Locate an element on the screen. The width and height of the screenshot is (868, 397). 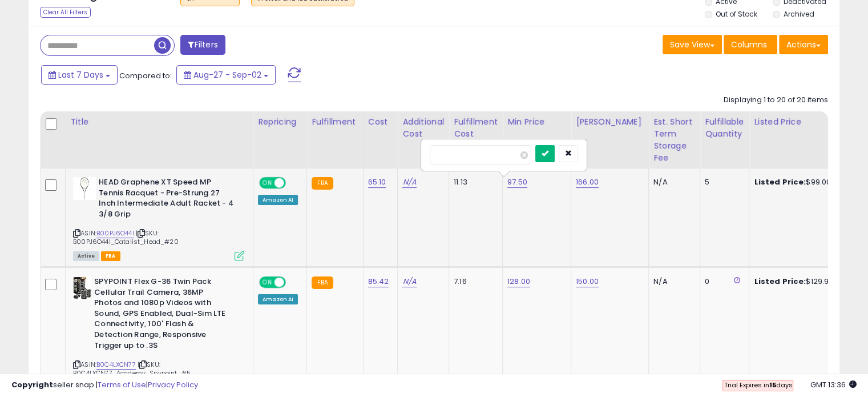
div: $129.99 is located at coordinates (801, 281).